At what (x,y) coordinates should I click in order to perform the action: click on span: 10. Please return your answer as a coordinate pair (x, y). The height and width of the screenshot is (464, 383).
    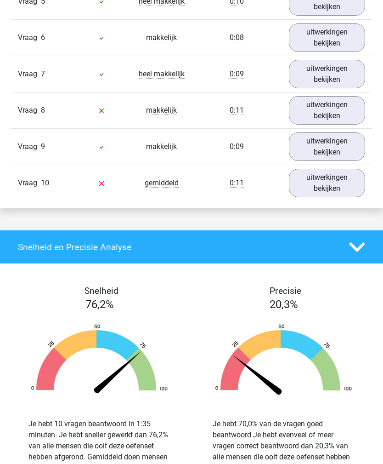
    Looking at the image, I should click on (45, 183).